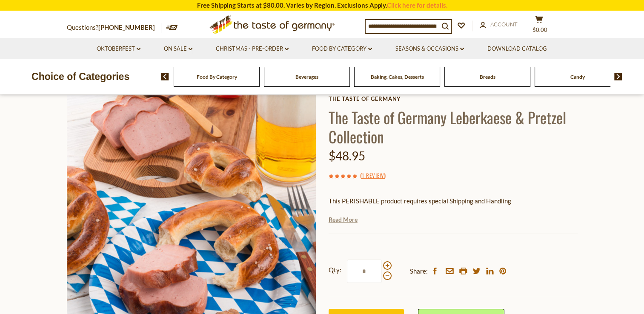  I want to click on span: Breads, so click(487, 76).